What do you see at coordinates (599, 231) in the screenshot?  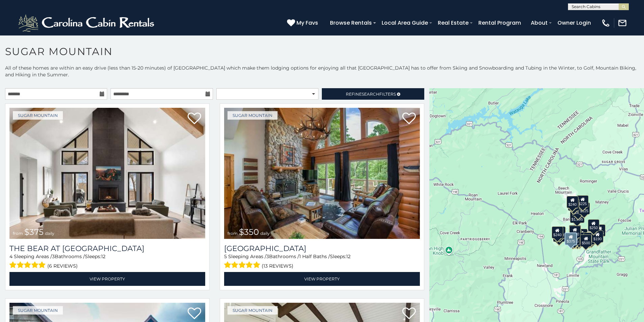 I see `div: $155` at bounding box center [599, 231].